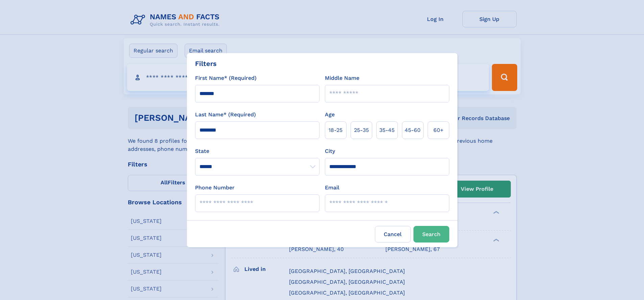  Describe the element at coordinates (225, 115) in the screenshot. I see `label: Last Name* (Required)` at that location.